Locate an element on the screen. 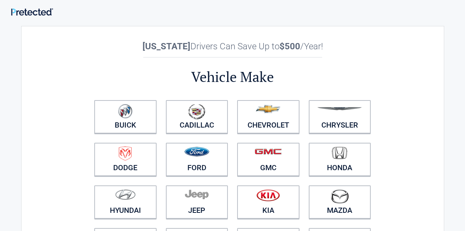 This screenshot has height=231, width=465. a: Cadillac is located at coordinates (197, 117).